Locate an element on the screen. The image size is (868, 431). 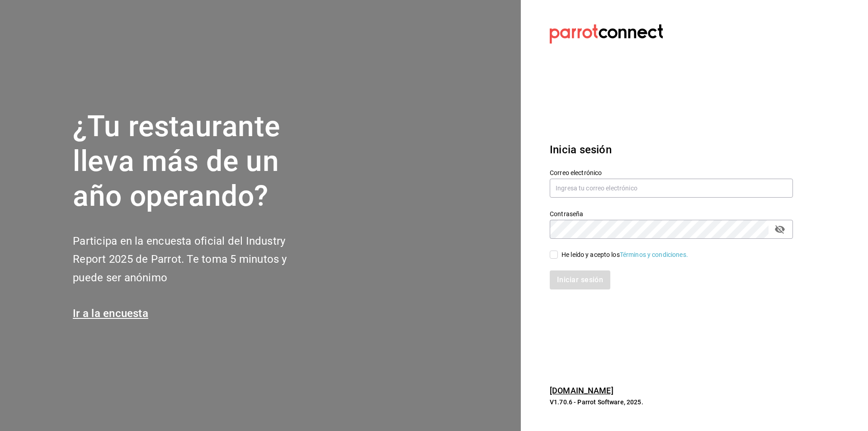
button: passwordField is located at coordinates (780, 229).